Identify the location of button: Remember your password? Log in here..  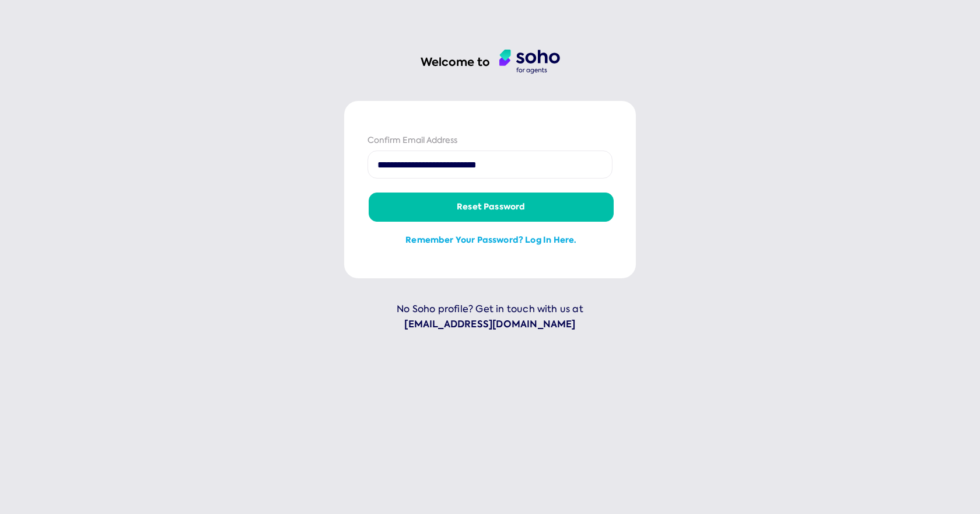
(491, 240).